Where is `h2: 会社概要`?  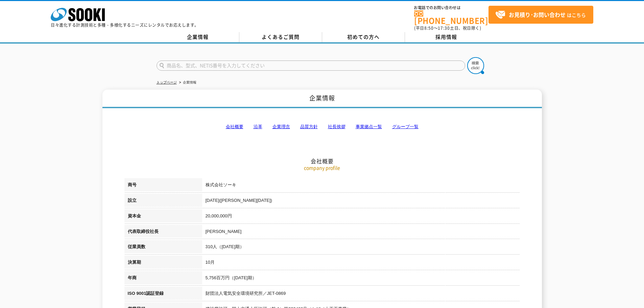
h2: 会社概要 is located at coordinates (322, 127).